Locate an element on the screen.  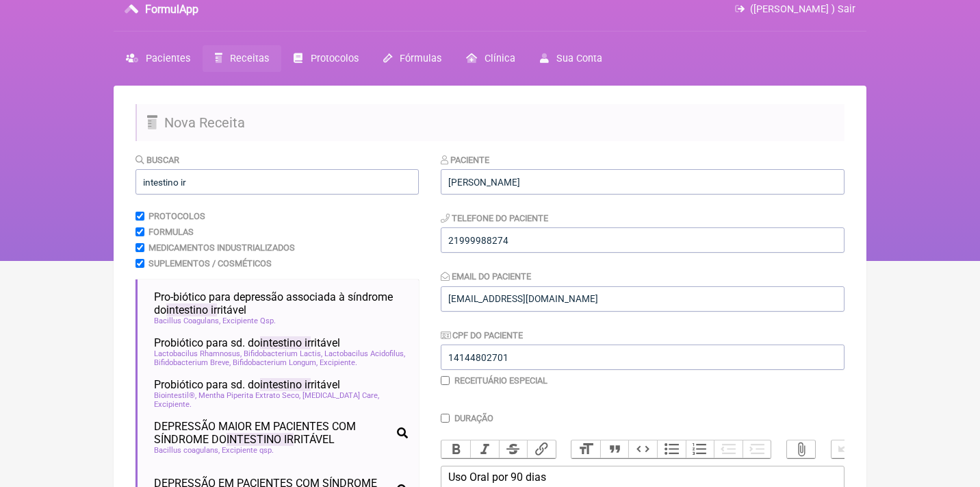
a: Protocolos is located at coordinates (326, 58).